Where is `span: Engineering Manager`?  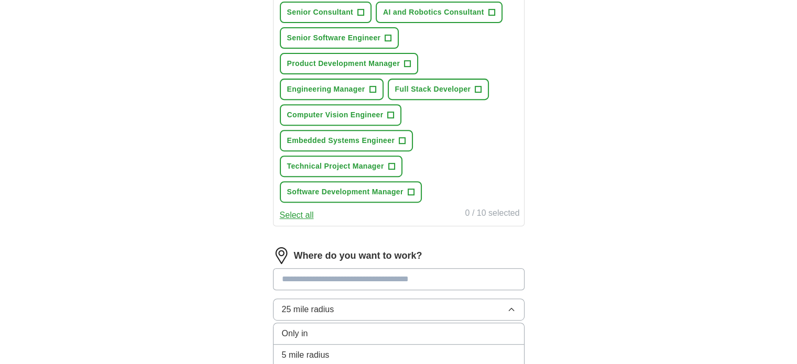
span: Engineering Manager is located at coordinates (326, 89).